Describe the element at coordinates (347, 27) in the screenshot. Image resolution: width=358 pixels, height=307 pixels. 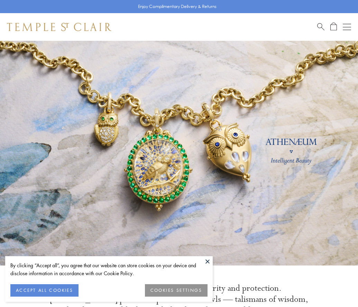
I see `button: Open navigation` at that location.